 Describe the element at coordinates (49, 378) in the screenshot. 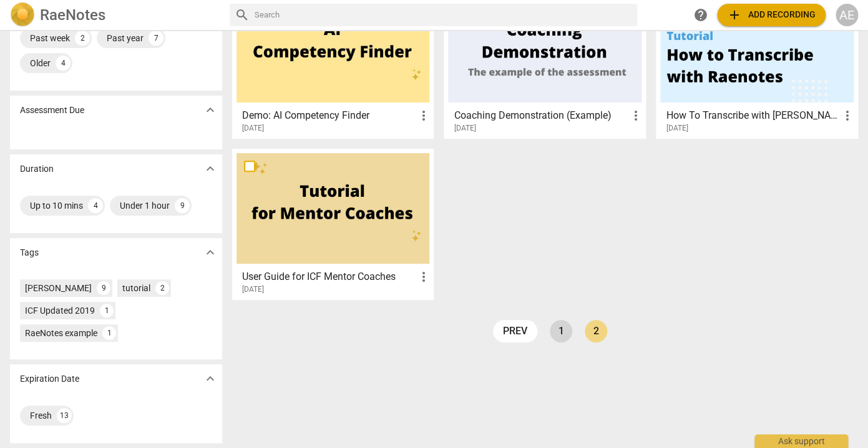

I see `p: Expiration Date` at that location.